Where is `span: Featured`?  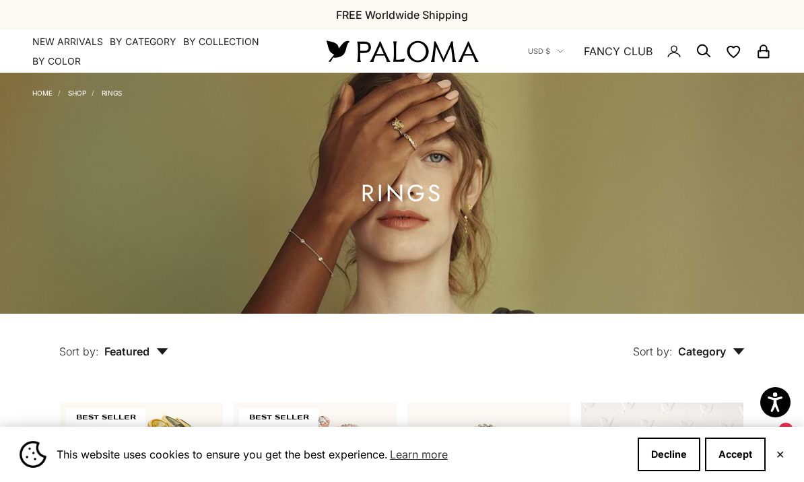
span: Featured is located at coordinates (136, 351).